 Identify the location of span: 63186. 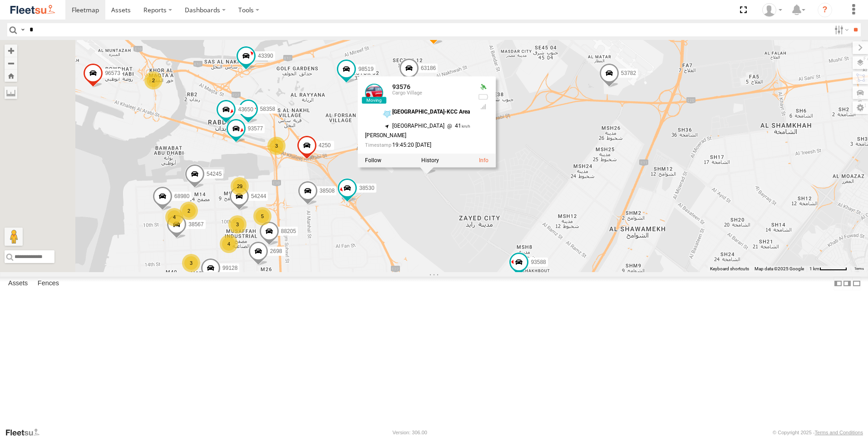
(428, 68).